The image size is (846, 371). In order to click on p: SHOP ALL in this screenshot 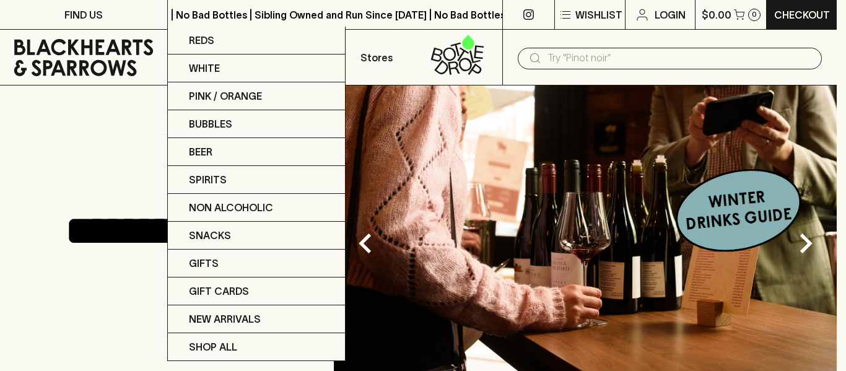, I will do `click(213, 347)`.